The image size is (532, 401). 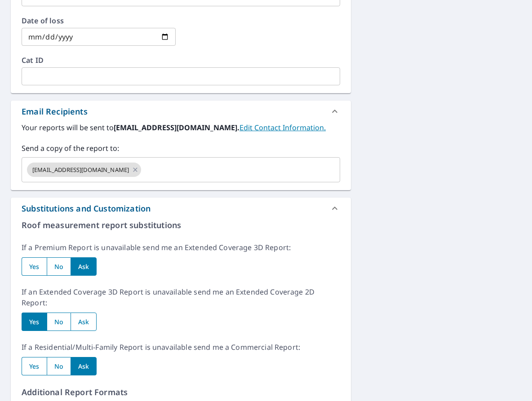 I want to click on label: Your reports will be sent to, so click(x=181, y=127).